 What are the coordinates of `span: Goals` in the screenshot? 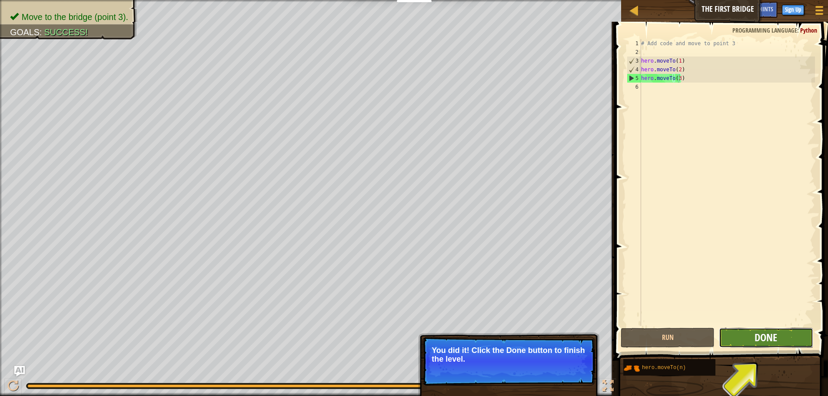 It's located at (25, 32).